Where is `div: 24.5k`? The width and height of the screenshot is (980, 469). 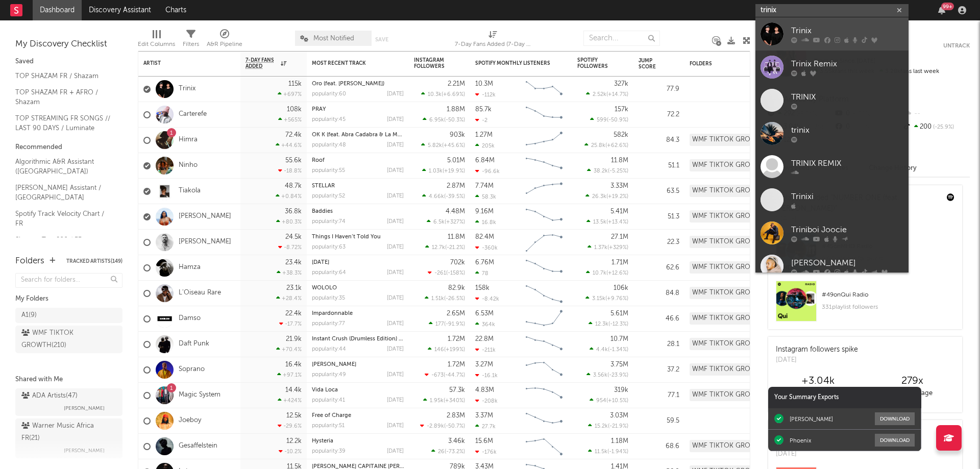
div: 24.5k is located at coordinates (294, 237).